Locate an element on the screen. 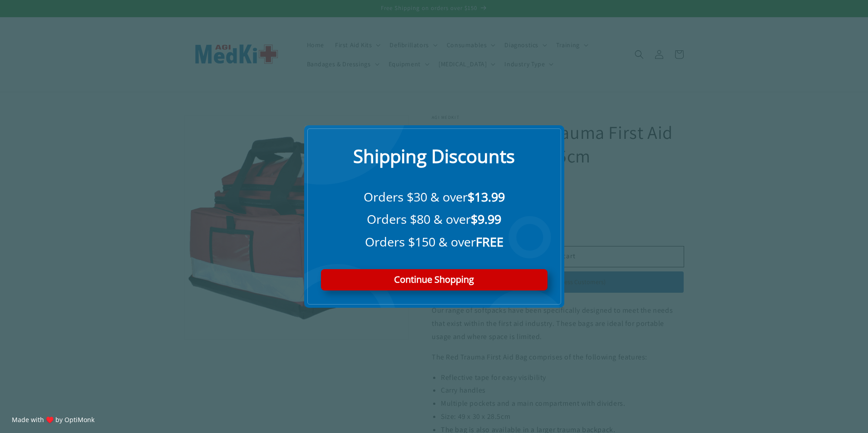 Image resolution: width=868 pixels, height=433 pixels. span: FREE is located at coordinates (489, 241).